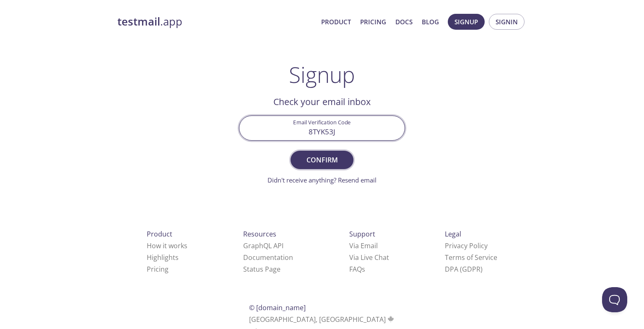 This screenshot has height=329, width=644. Describe the element at coordinates (466, 246) in the screenshot. I see `a: Privacy Policy` at that location.